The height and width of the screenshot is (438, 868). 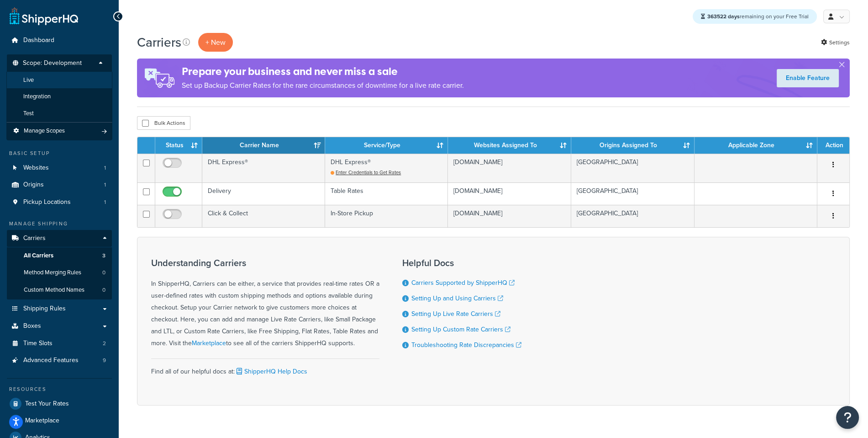 What do you see at coordinates (59, 202) in the screenshot?
I see `a: Pickup Locations 1` at bounding box center [59, 202].